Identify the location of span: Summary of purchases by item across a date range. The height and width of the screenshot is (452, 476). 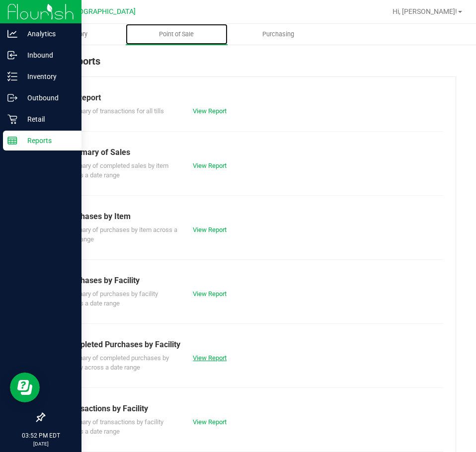
(121, 235).